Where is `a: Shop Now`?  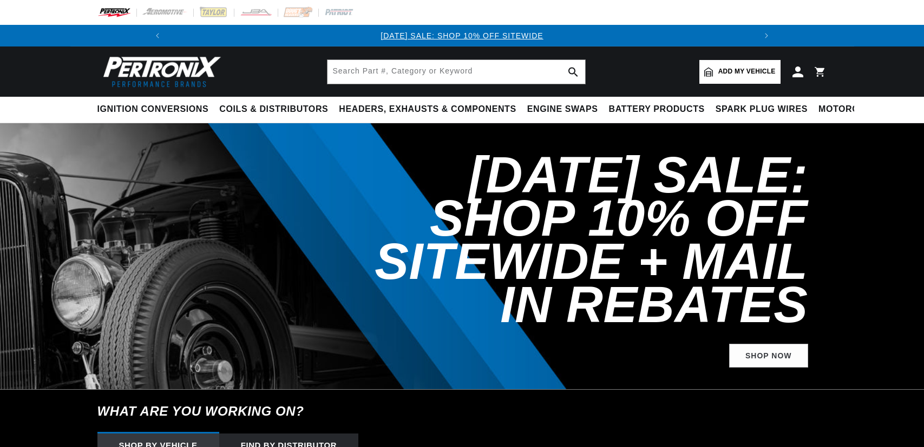
a: Shop Now is located at coordinates (768, 356).